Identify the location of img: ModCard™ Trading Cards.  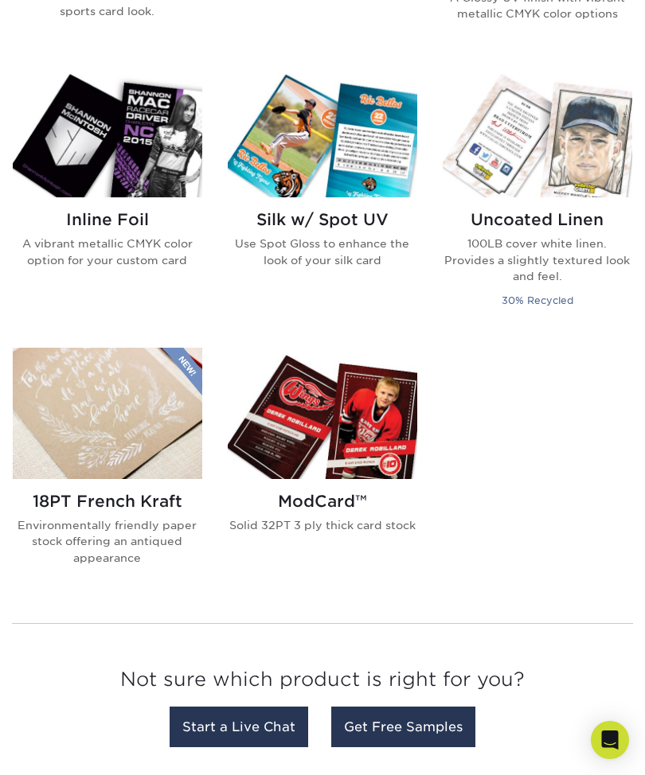
(322, 413).